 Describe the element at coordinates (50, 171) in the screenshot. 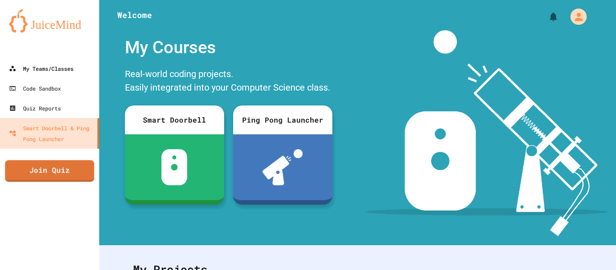

I see `a: Join Quiz` at that location.